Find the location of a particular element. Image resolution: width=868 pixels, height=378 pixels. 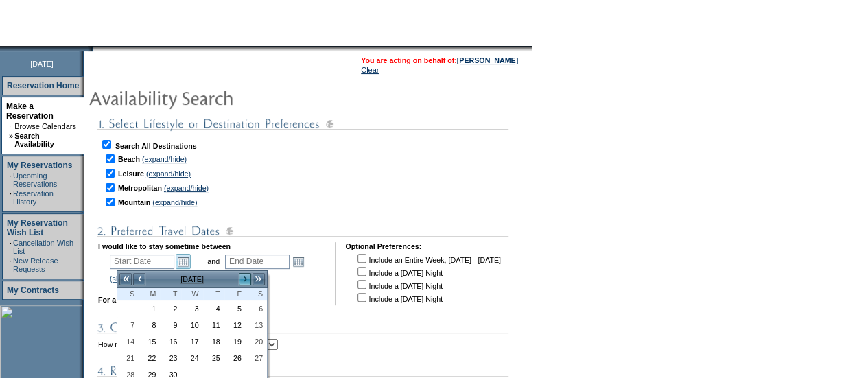

a: 19 is located at coordinates (235, 342).